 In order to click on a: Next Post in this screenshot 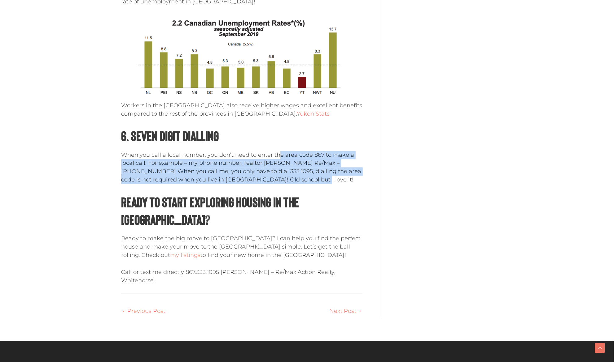, I will do `click(345, 312)`.